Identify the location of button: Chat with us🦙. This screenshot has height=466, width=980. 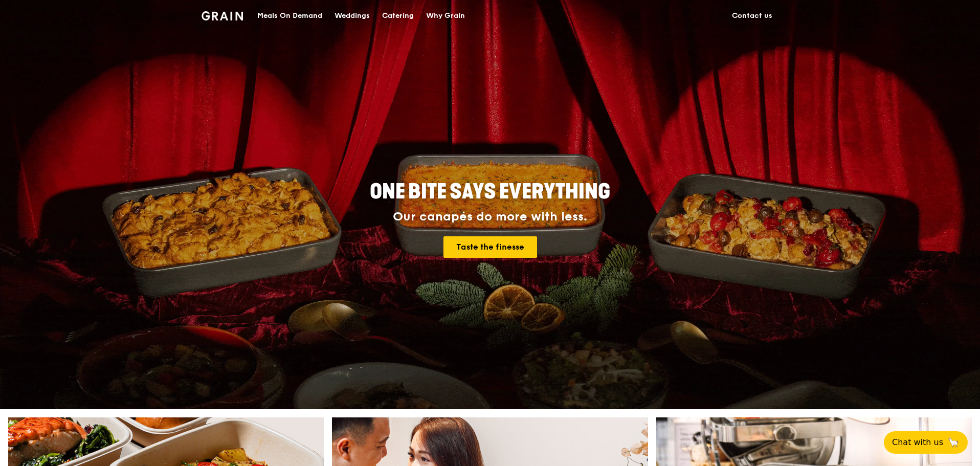
(925, 443).